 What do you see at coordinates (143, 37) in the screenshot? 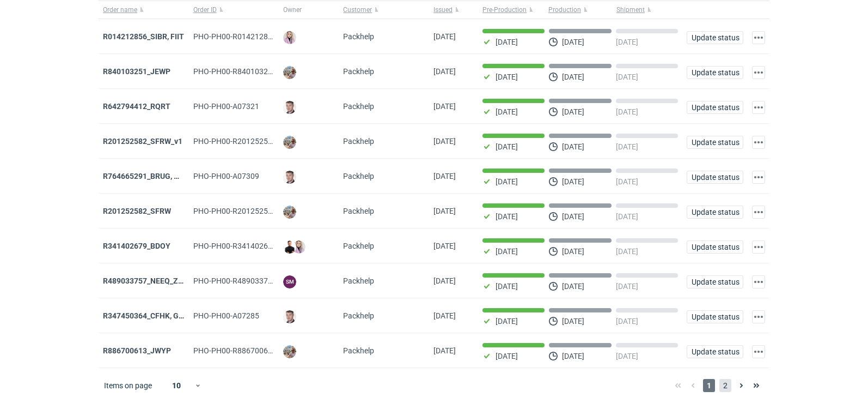
I see `strong: R014212856_SIBR, FIIT` at bounding box center [143, 37].